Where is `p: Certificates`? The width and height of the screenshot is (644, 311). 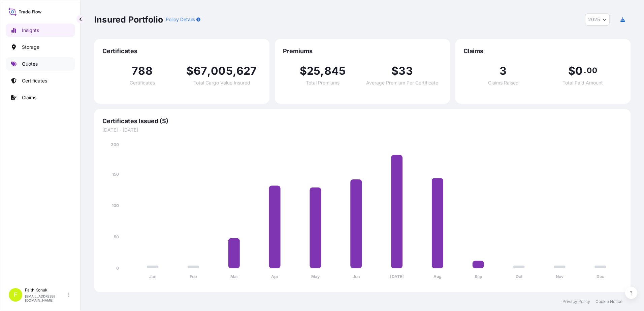 p: Certificates is located at coordinates (34, 81).